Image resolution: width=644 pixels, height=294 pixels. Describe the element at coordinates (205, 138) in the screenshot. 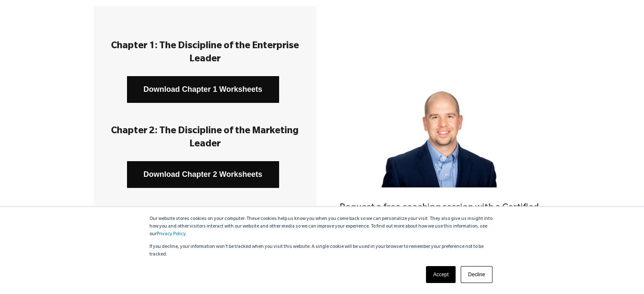

I see `h3: Chapter 2: The Discipline of the Marketing Leader` at that location.